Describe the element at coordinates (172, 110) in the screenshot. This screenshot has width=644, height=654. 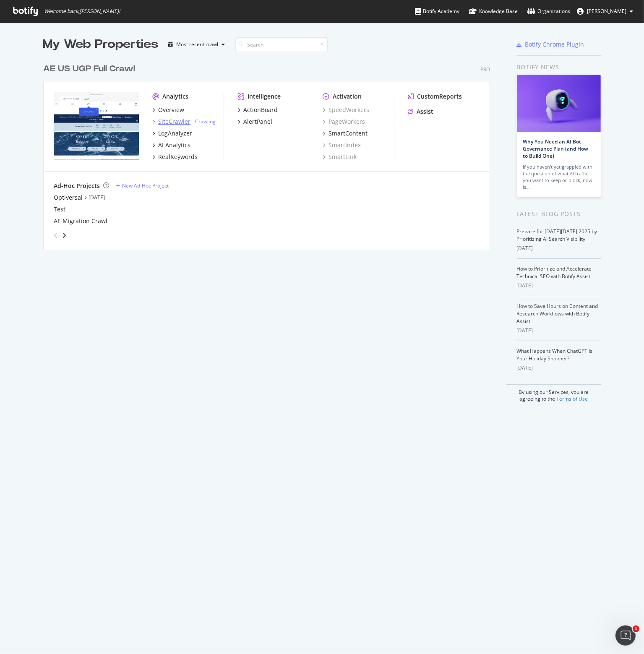
I see `div: Overview` at that location.